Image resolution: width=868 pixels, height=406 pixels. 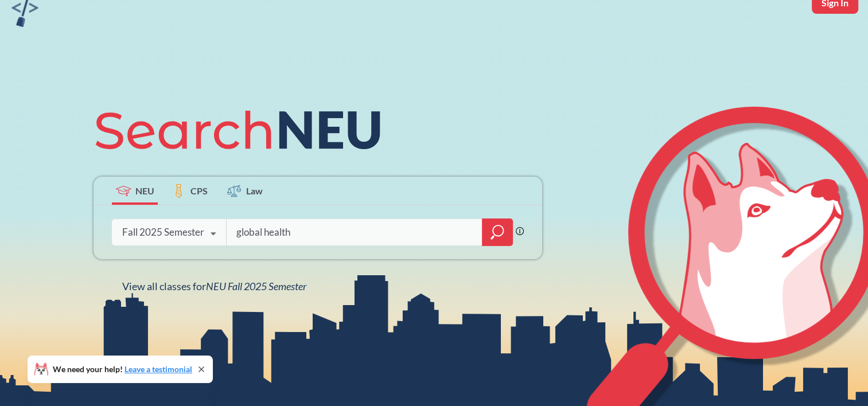 What do you see at coordinates (144, 190) in the screenshot?
I see `span: NEU` at bounding box center [144, 190].